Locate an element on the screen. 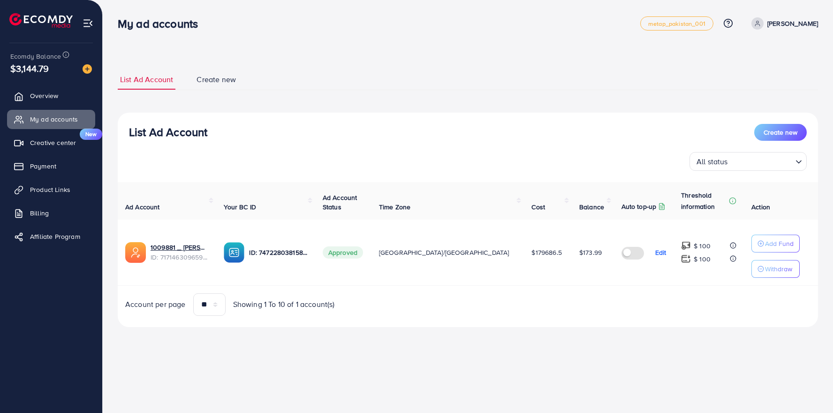 The image size is (833, 413). span: Affiliate Program is located at coordinates (55, 236).